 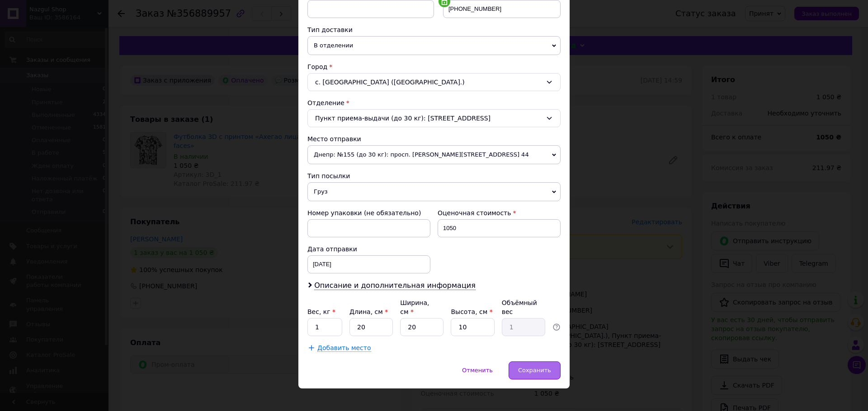 What do you see at coordinates (434, 103) in the screenshot?
I see `div: Отделение` at bounding box center [434, 103].